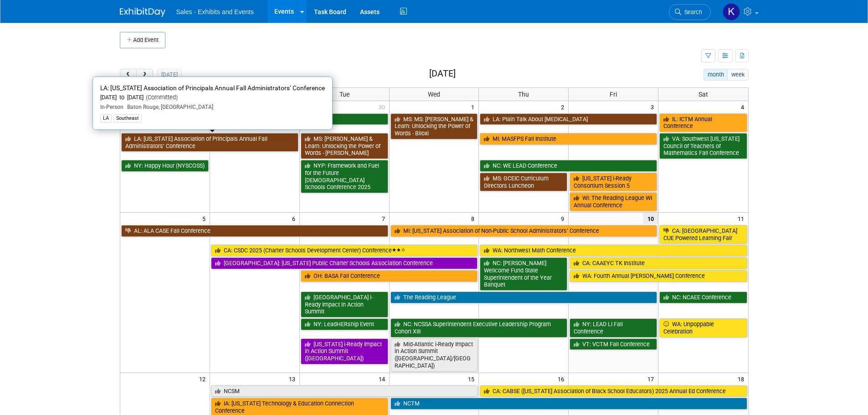 The image size is (868, 415). What do you see at coordinates (703, 327) in the screenshot?
I see `a: WA: Unpoppable Celebration` at bounding box center [703, 327].